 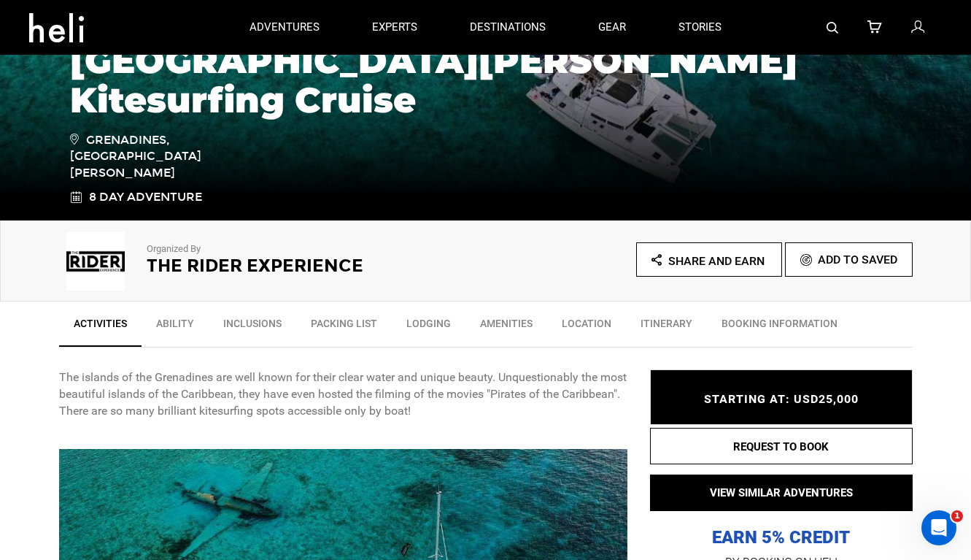 I want to click on p: Organized By, so click(x=296, y=249).